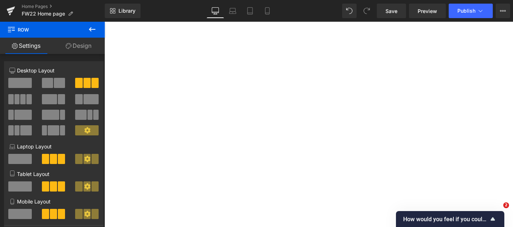  What do you see at coordinates (63, 7) in the screenshot?
I see `a: Home Pages` at bounding box center [63, 7].